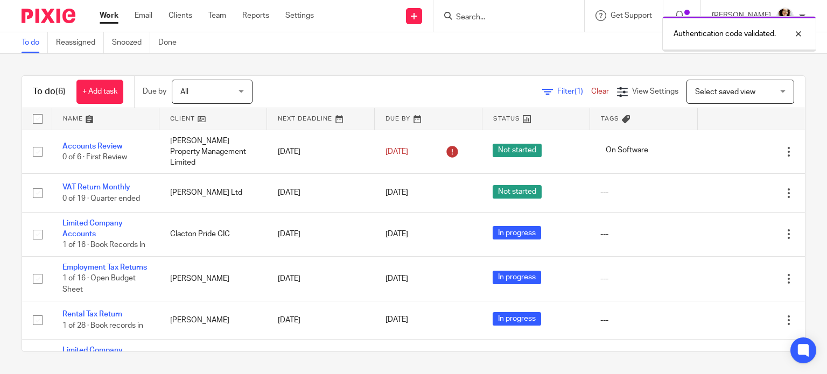 The width and height of the screenshot is (827, 374). What do you see at coordinates (256, 16) in the screenshot?
I see `a: Reports` at bounding box center [256, 16].